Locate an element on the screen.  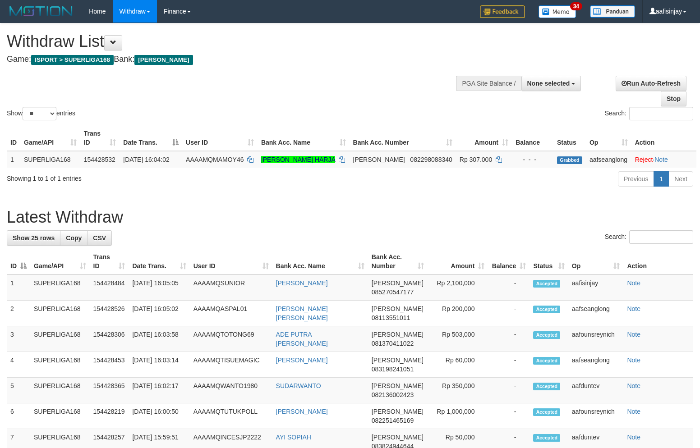
th: Trans ID: activate to sort column ascending is located at coordinates (100, 138).